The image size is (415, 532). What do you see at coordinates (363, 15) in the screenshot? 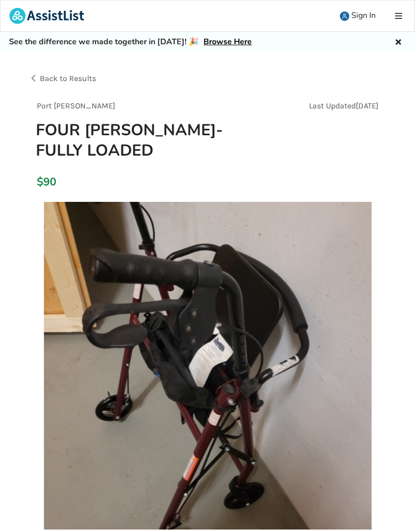
I see `span: Sign In` at bounding box center [363, 15].